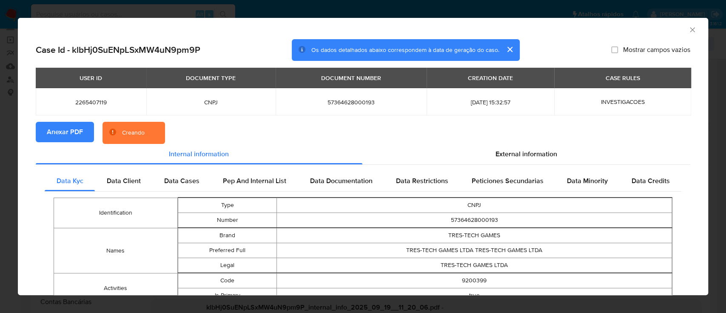  Describe the element at coordinates (363, 154) in the screenshot. I see `div: Detailed info` at that location.